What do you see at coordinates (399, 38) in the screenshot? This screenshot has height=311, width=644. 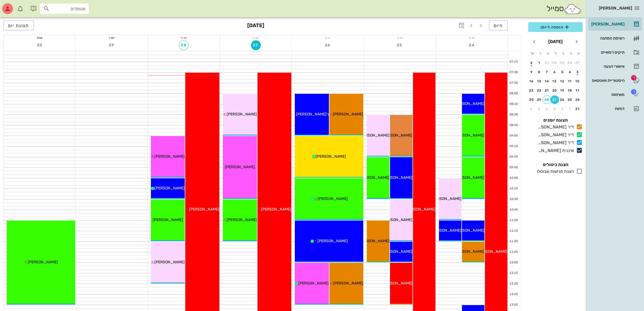 I see `div: יום ב׳` at bounding box center [399, 38].